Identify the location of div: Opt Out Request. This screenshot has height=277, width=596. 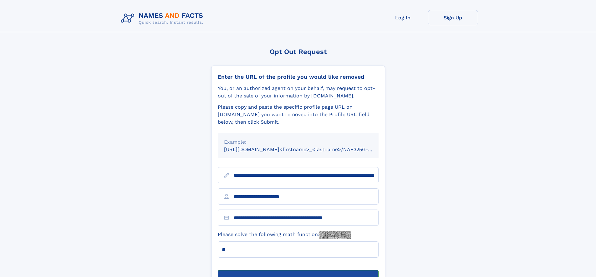
(298, 52).